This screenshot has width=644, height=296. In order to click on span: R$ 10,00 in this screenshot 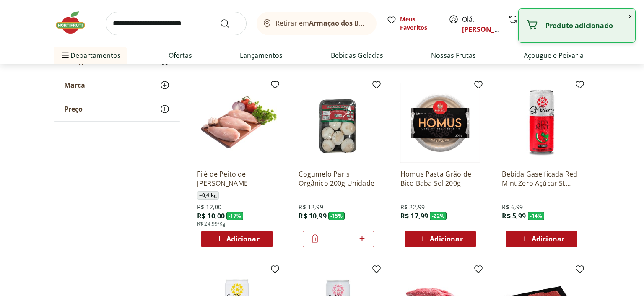, I will do `click(211, 216)`.